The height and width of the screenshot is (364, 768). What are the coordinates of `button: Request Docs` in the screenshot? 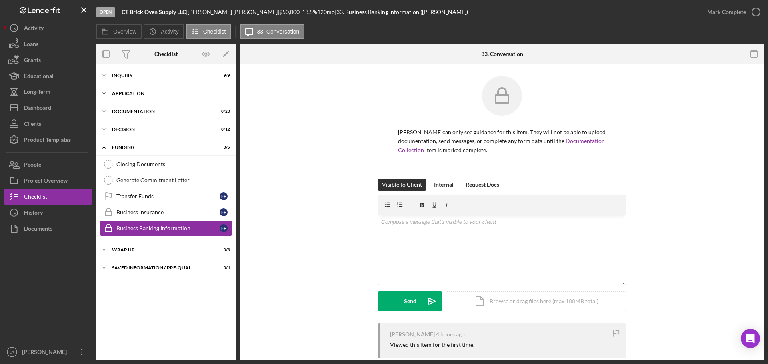 It's located at (482, 185).